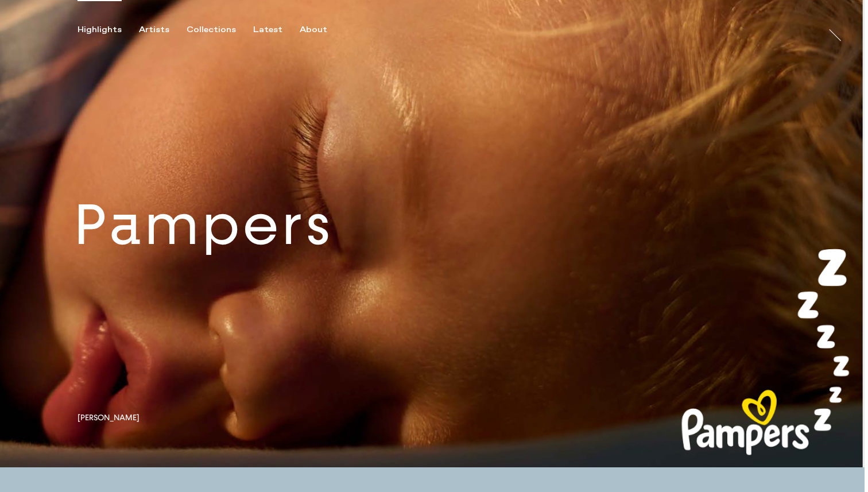 This screenshot has height=492, width=868. Describe the element at coordinates (108, 30) in the screenshot. I see `button: Highlights` at that location.